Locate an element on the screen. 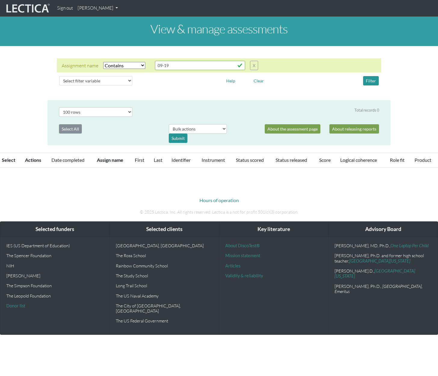 The width and height of the screenshot is (438, 376). a: About releasing reports is located at coordinates (354, 129).